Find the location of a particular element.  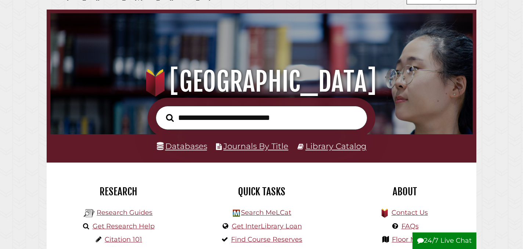

h2: Quick Tasks is located at coordinates (262, 191).